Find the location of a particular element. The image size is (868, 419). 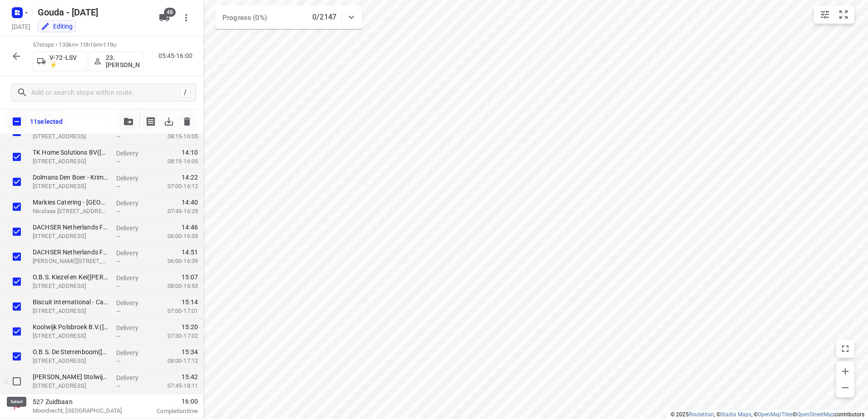

p: 06:00-16:35 is located at coordinates (175, 236).